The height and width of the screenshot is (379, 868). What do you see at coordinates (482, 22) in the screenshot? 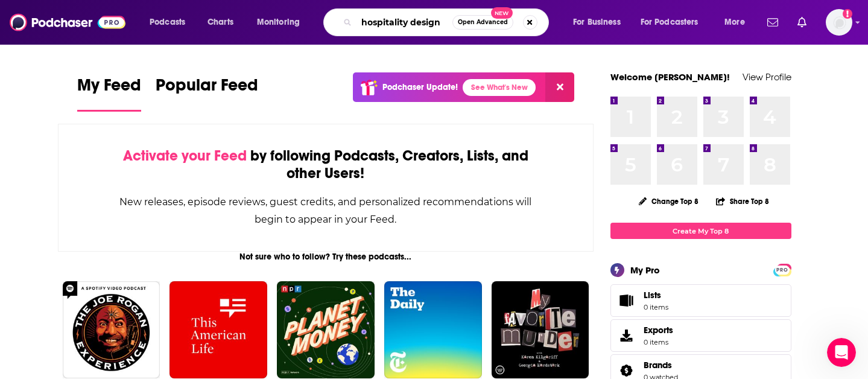
I see `span: Open Advanced` at bounding box center [482, 22].